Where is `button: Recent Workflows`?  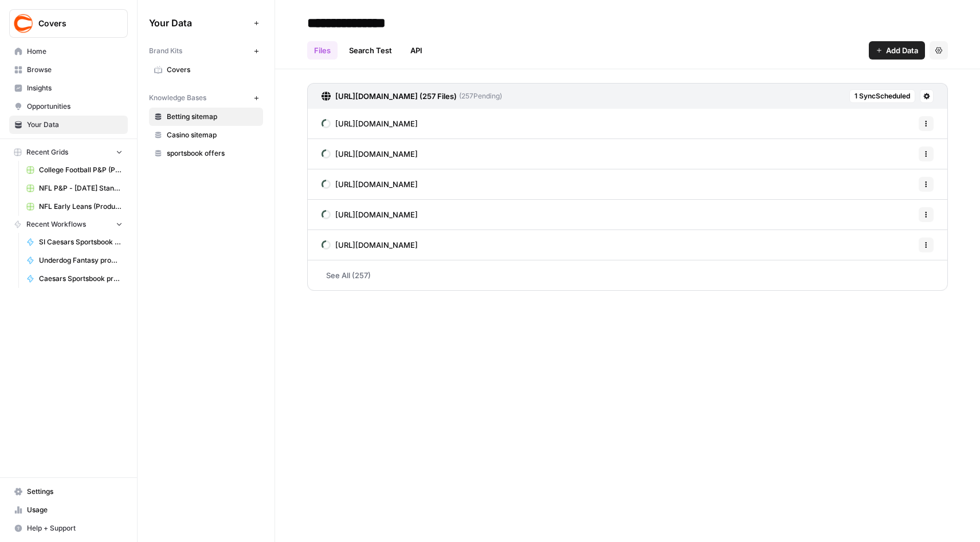
button: Recent Workflows is located at coordinates (68, 225).